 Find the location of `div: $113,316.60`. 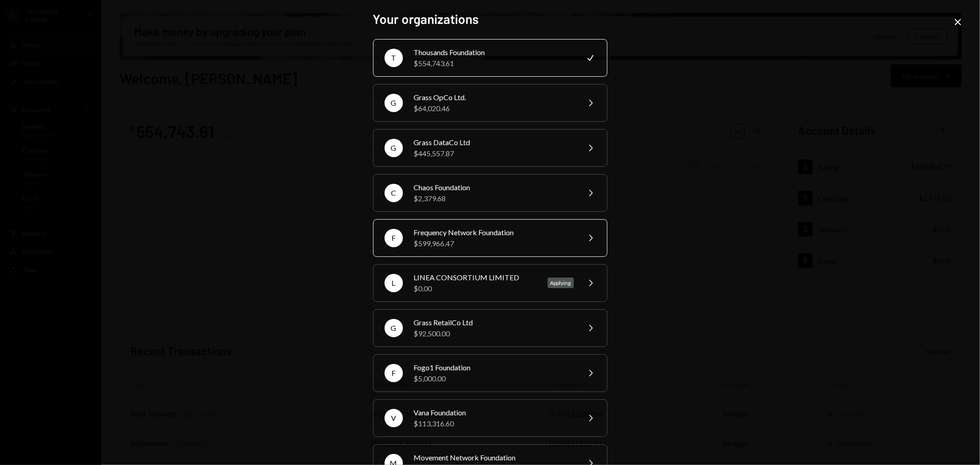

div: $113,316.60 is located at coordinates (494, 423).